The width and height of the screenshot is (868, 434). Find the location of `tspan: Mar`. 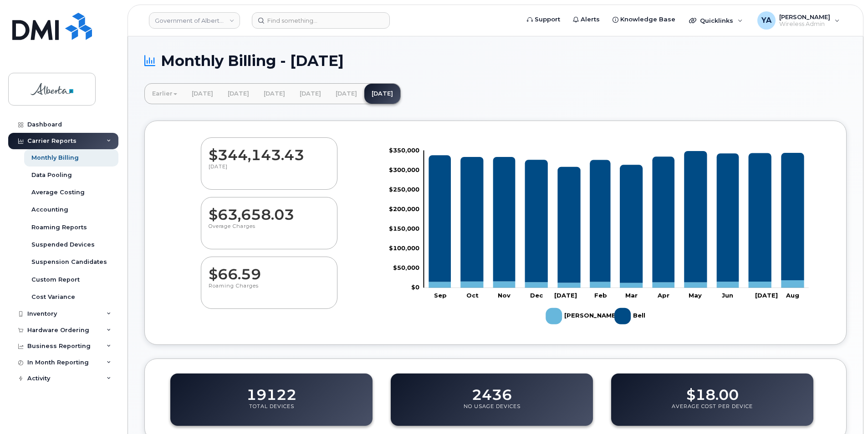

tspan: Mar is located at coordinates (631, 296).